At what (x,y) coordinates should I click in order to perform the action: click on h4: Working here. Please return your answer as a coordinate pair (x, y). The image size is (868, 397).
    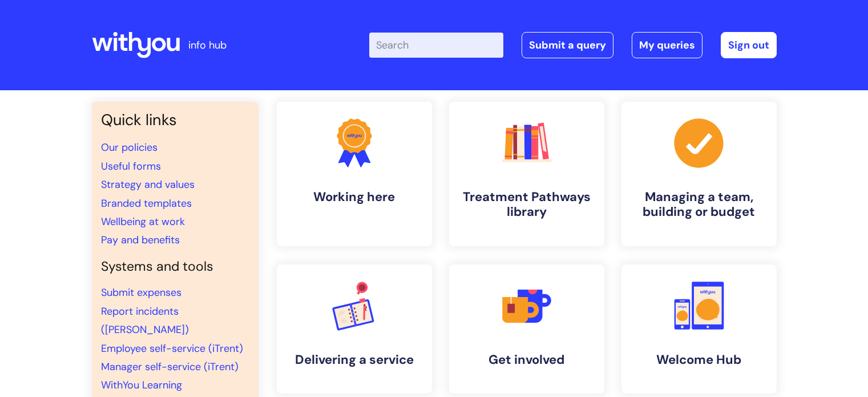
    Looking at the image, I should click on (355, 197).